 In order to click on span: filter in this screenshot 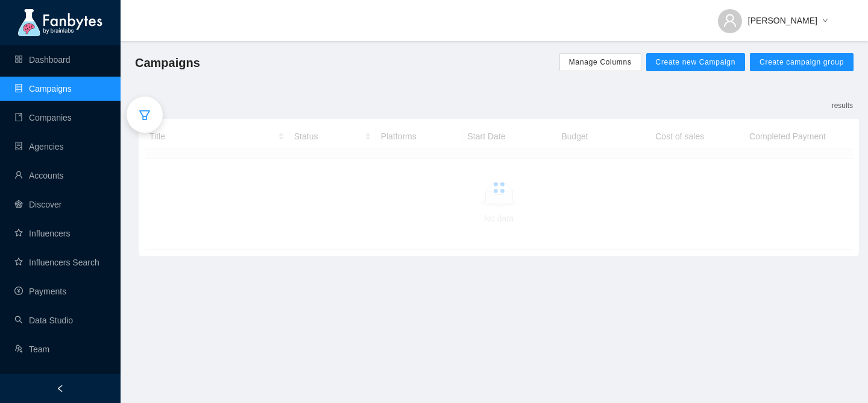, I will do `click(145, 116)`.